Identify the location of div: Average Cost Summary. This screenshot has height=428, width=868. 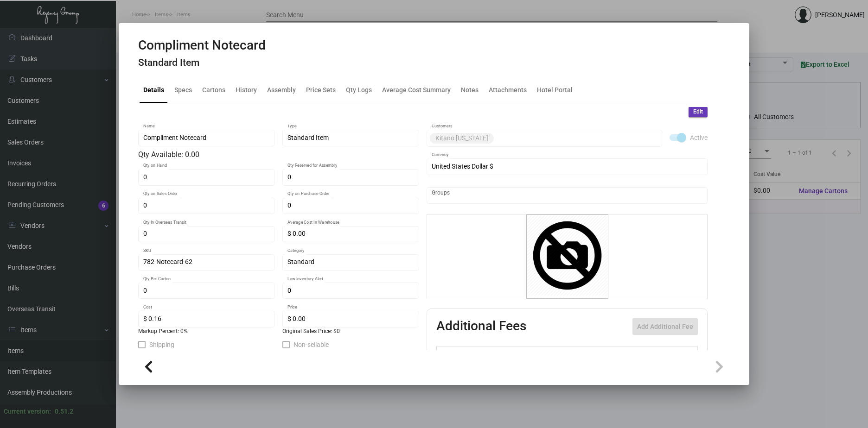
(416, 90).